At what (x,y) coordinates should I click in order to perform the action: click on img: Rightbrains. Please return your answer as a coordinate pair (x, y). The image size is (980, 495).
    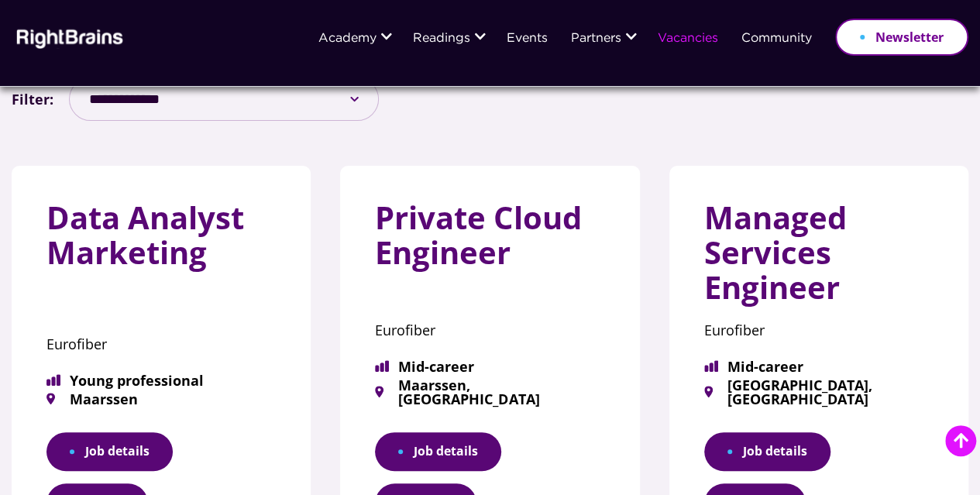
    Looking at the image, I should click on (67, 38).